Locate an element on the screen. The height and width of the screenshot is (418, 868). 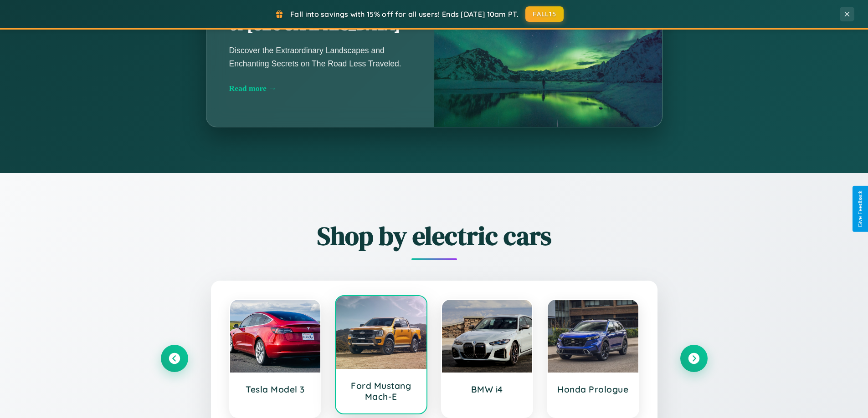
div: Give Feedback is located at coordinates (860, 209).